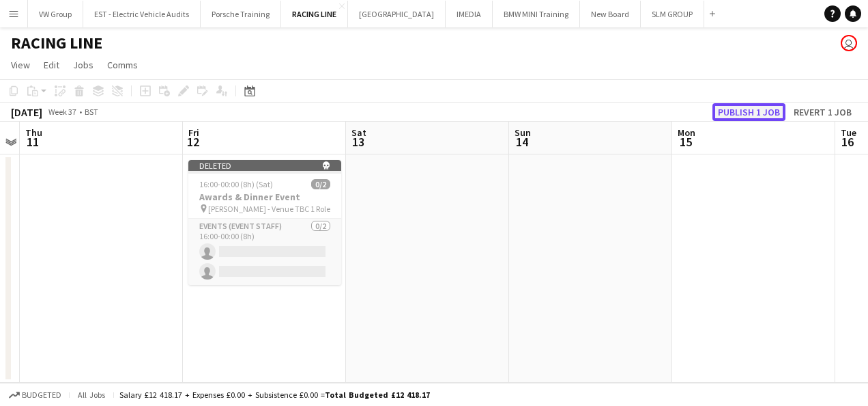  What do you see at coordinates (122, 65) in the screenshot?
I see `span: Comms` at bounding box center [122, 65].